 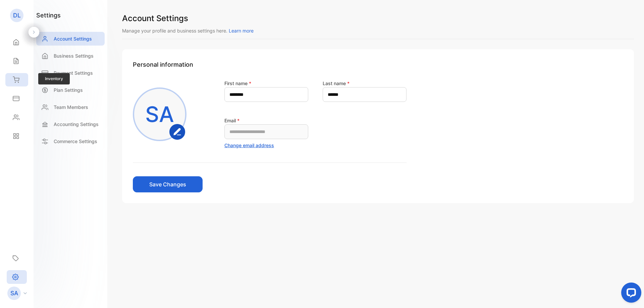 What do you see at coordinates (238, 83) in the screenshot?
I see `label: First name` at bounding box center [238, 83].